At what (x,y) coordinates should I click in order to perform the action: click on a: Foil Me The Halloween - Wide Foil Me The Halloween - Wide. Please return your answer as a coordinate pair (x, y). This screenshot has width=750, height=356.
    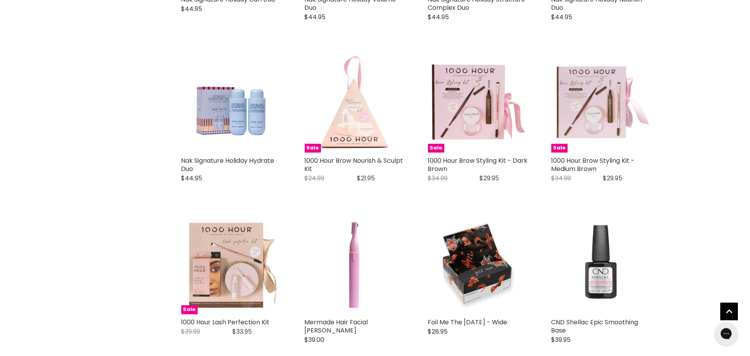
    Looking at the image, I should click on (478, 265).